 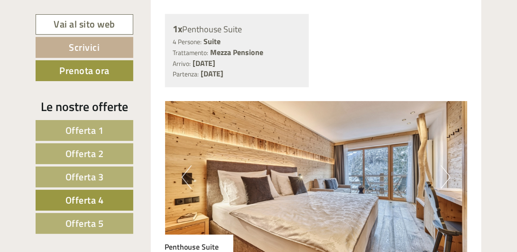 I want to click on button: Next, so click(x=445, y=177).